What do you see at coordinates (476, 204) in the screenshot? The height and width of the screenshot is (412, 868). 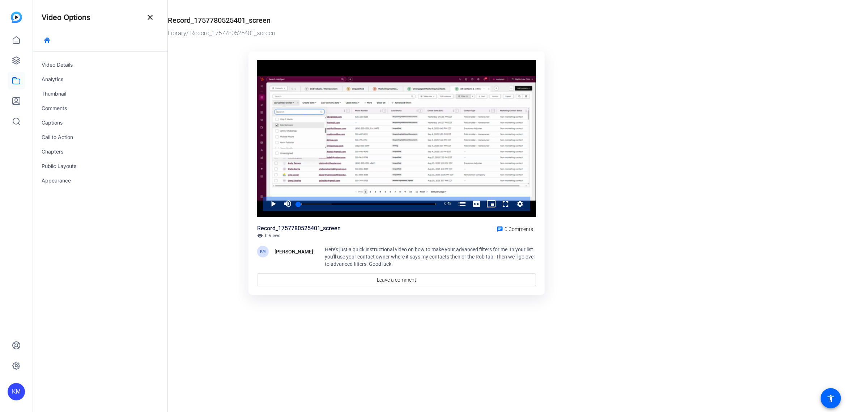 I see `button: Captions` at bounding box center [476, 204].